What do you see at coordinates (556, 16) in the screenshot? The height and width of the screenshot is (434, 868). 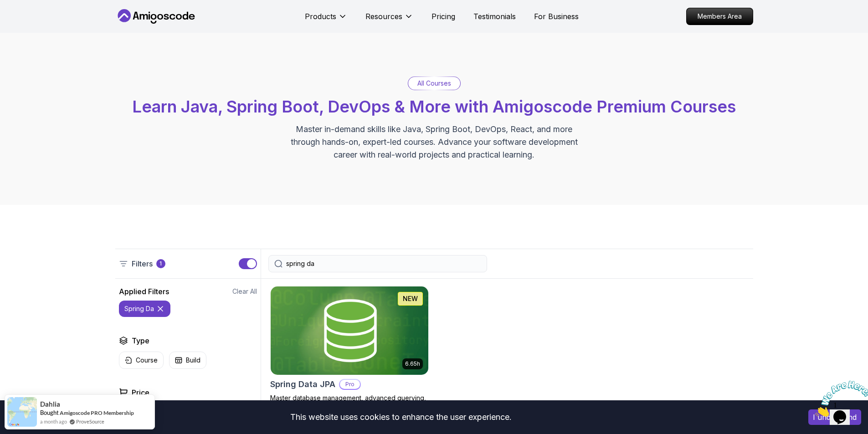 I see `p: For Business` at bounding box center [556, 16].